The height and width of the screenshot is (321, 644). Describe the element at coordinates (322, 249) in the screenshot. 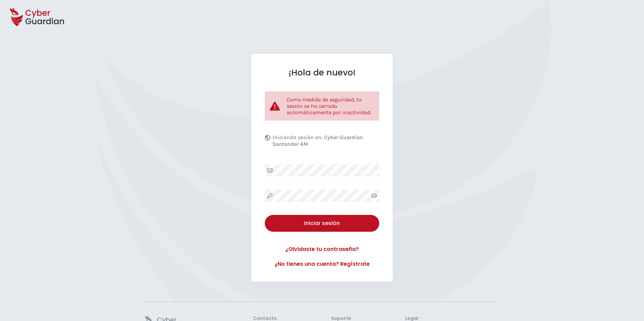

I see `a: ¿Olvidaste tu contraseña?` at that location.